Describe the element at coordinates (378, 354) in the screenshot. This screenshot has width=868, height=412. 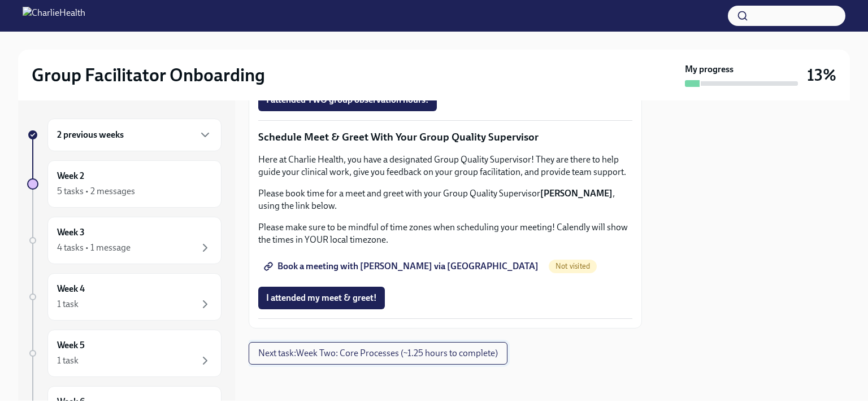
I see `button: Next task:Week Two: Core Processes (~1.25 hours to complete)` at that location.